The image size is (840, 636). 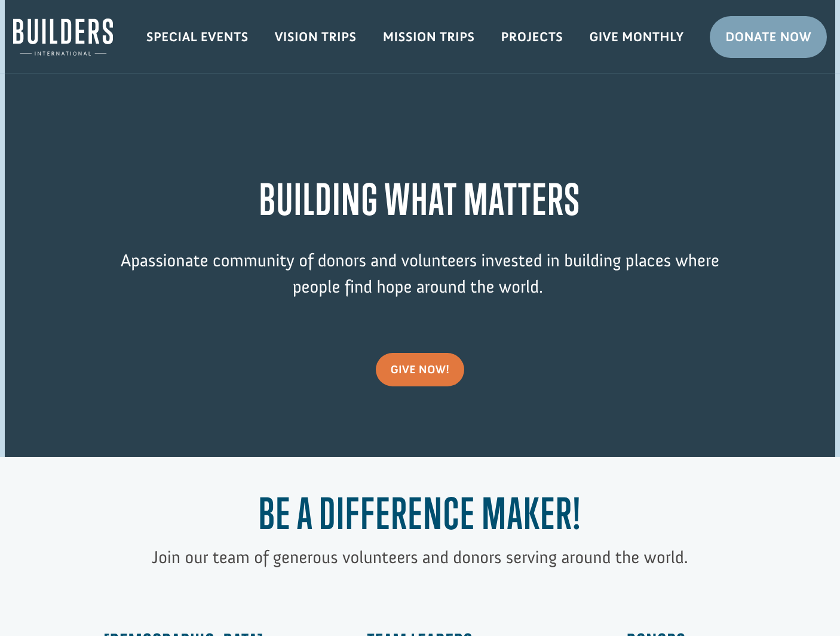 I want to click on a: Donate Now, so click(x=768, y=37).